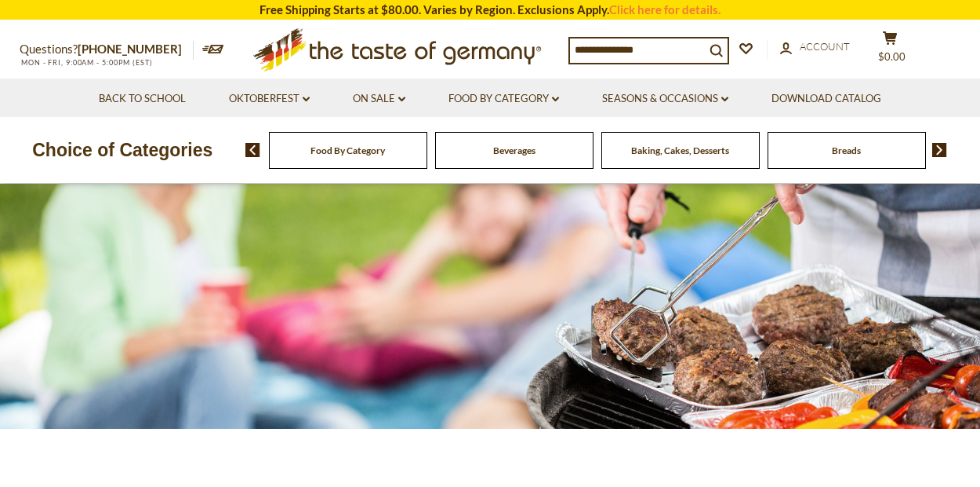 This screenshot has width=980, height=487. What do you see at coordinates (514, 150) in the screenshot?
I see `a: Beverages` at bounding box center [514, 150].